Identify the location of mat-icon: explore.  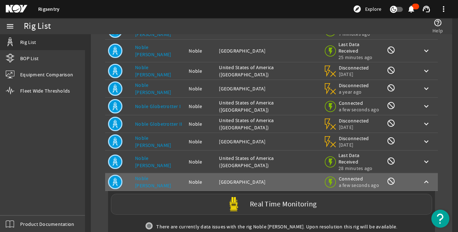
(358, 9).